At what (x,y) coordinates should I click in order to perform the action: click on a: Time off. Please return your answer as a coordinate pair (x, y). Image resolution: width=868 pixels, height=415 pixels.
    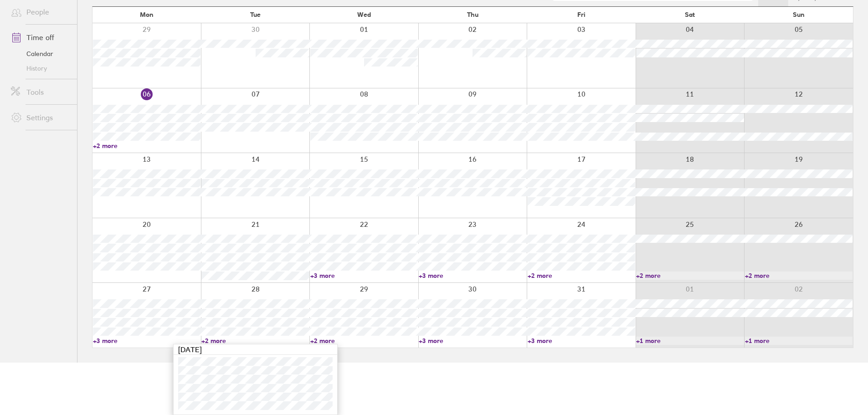
    Looking at the image, I should click on (40, 37).